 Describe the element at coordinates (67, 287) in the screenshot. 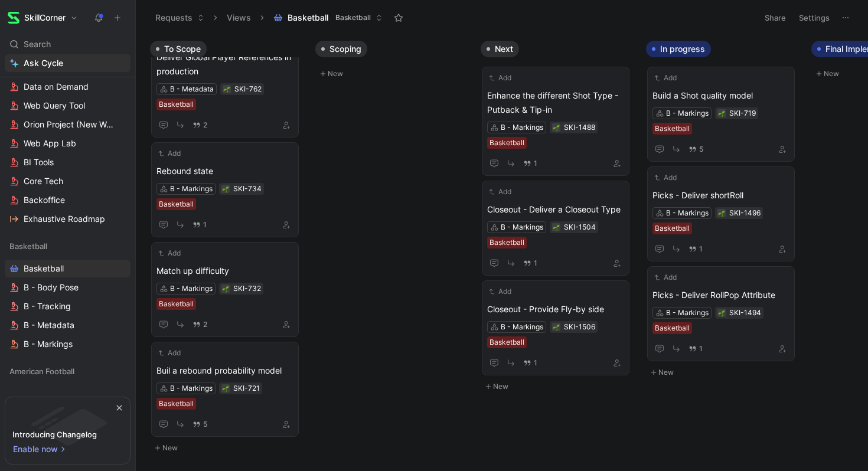

I see `a: B - Body Pose` at that location.